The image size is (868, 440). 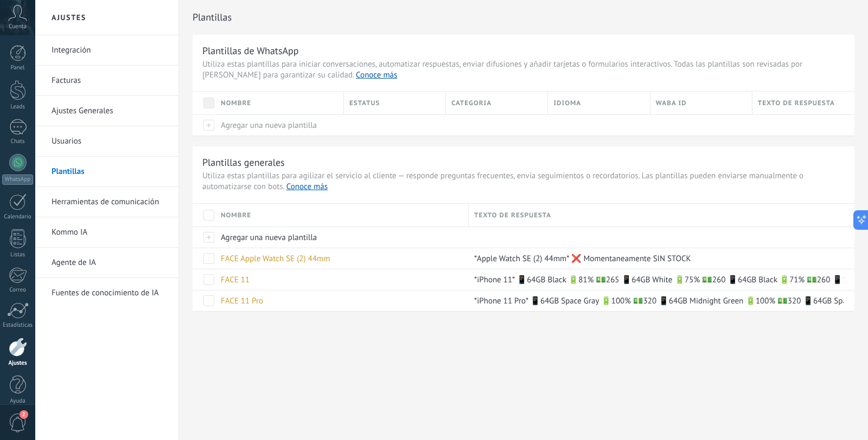 What do you see at coordinates (599, 103) in the screenshot?
I see `div: Idioma` at bounding box center [599, 103].